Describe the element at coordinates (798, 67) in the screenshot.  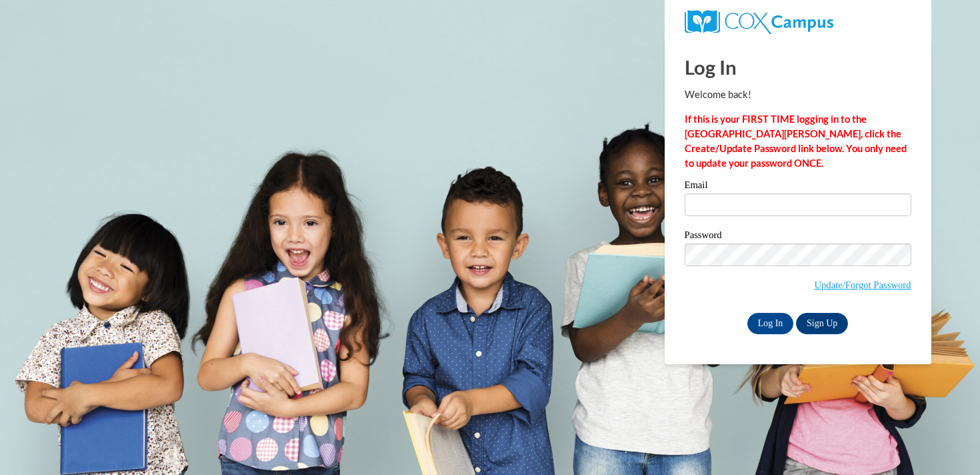
I see `h1: Log In` at that location.